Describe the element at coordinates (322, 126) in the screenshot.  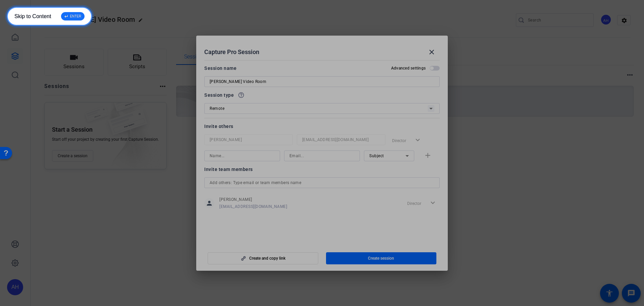
I see `div: Invite others` at that location.